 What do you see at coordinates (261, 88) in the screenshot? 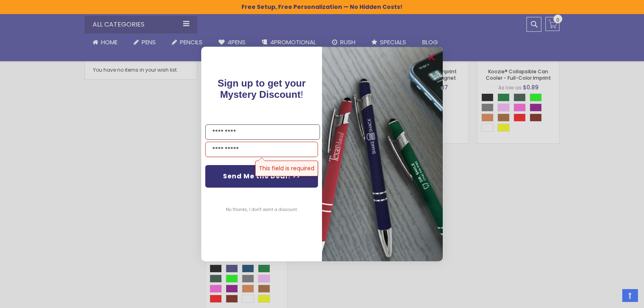
I see `span: Sign up to get your Mystery Discount` at bounding box center [261, 88].